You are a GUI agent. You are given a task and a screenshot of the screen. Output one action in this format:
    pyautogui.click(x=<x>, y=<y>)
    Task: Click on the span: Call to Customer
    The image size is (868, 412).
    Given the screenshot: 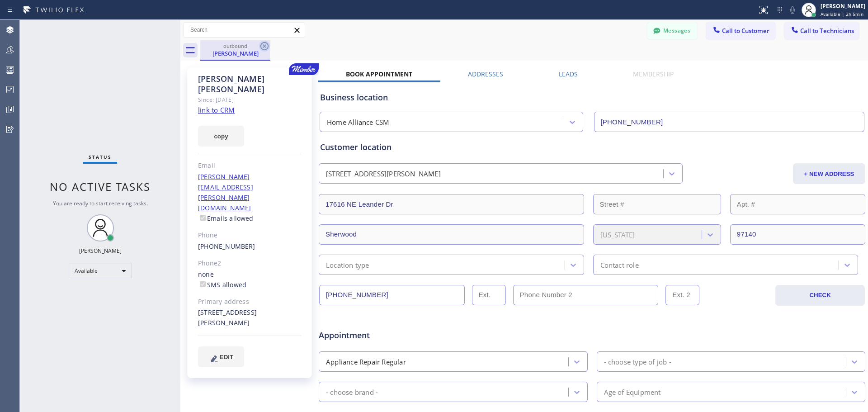 What is the action you would take?
    pyautogui.click(x=746, y=31)
    